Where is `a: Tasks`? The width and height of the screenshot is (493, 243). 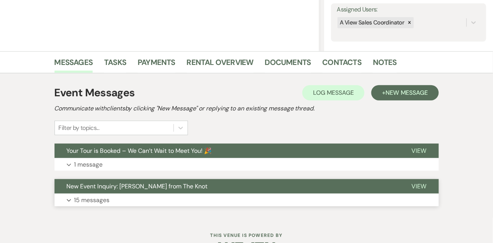 a: Tasks is located at coordinates (115, 64).